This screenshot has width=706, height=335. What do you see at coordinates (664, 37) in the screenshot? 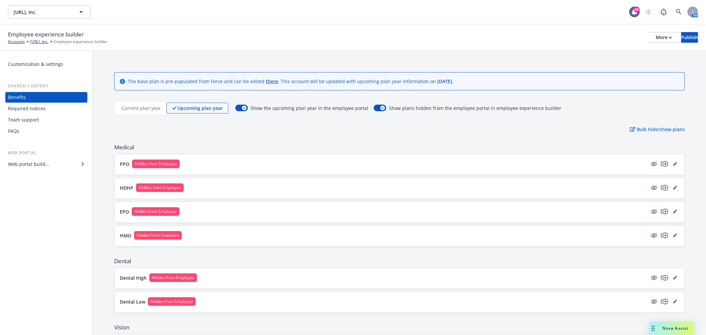
I see `button: More` at bounding box center [664, 37].